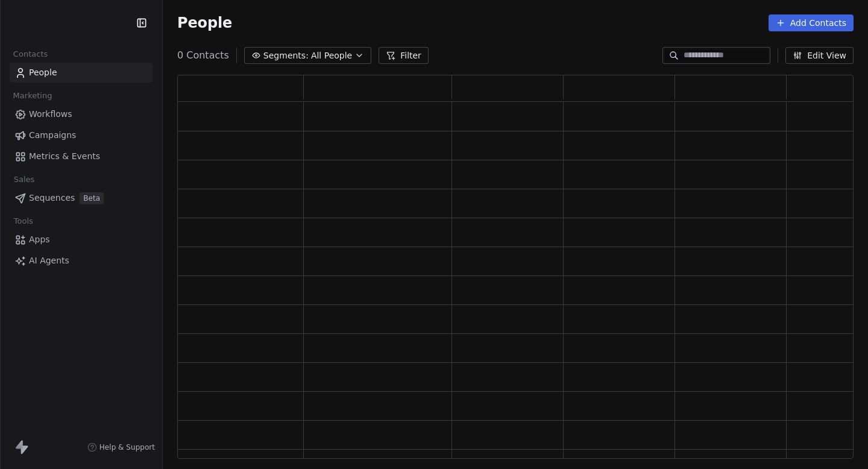 This screenshot has height=469, width=868. I want to click on span: Sequences, so click(52, 198).